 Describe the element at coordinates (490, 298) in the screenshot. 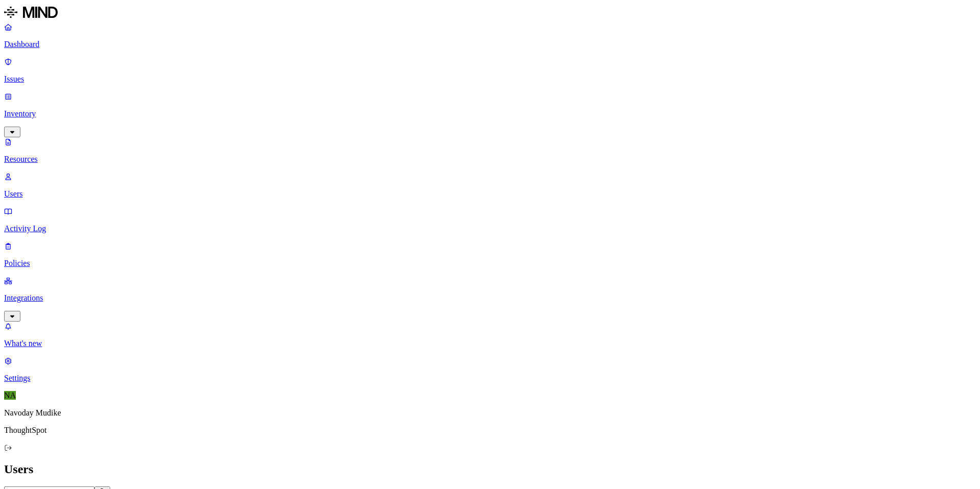

I see `p: Integrations` at that location.